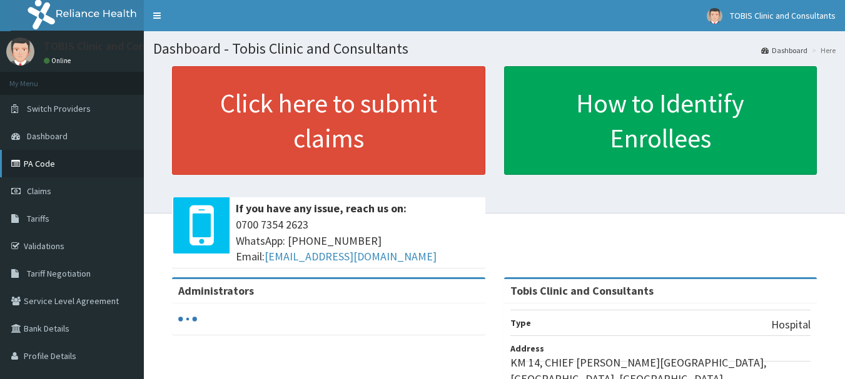 Image resolution: width=845 pixels, height=379 pixels. What do you see at coordinates (494, 49) in the screenshot?
I see `h1: Dashboard - Tobis Clinic and Consultants` at bounding box center [494, 49].